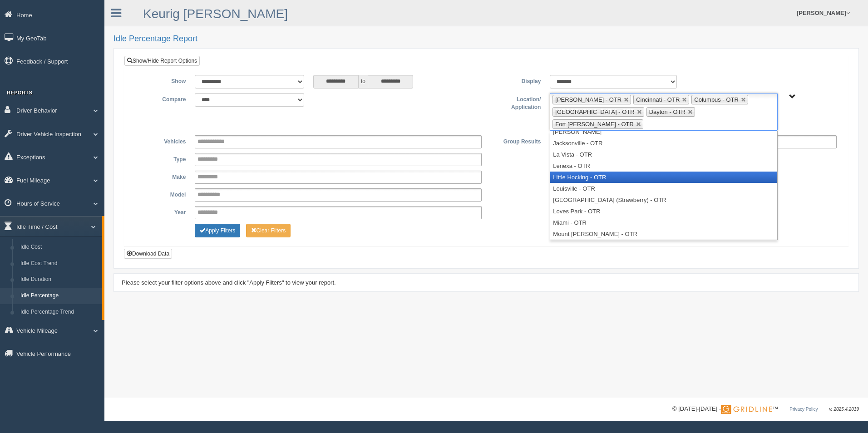 The height and width of the screenshot is (433, 868). What do you see at coordinates (161, 176) in the screenshot?
I see `label: Make` at bounding box center [161, 176].